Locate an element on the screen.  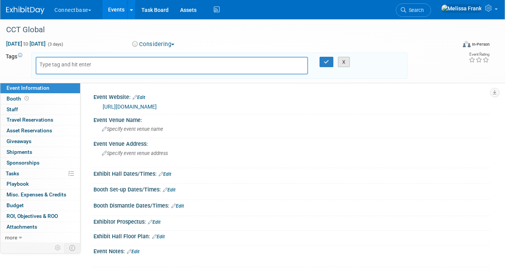
span: Booth is located at coordinates (18, 98).